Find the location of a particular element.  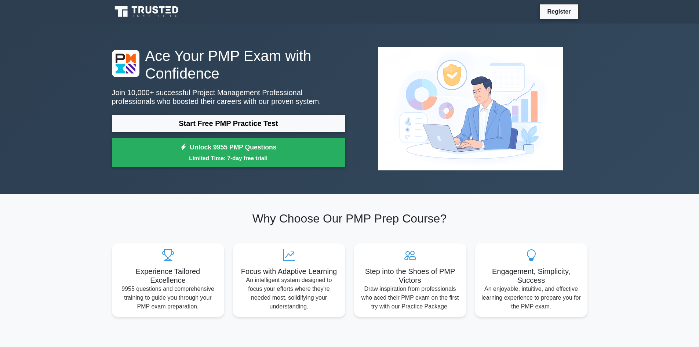

h5: Focus with Adaptive Learning is located at coordinates (289, 271).